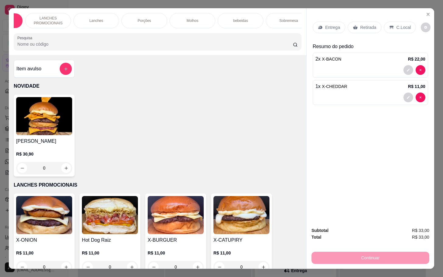 This screenshot has width=443, height=277. What do you see at coordinates (192, 21) in the screenshot?
I see `p: Molhos` at bounding box center [192, 21].